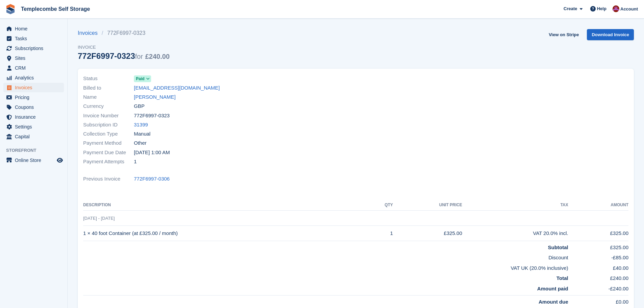 This screenshot has width=644, height=308. Describe the element at coordinates (124, 33) in the screenshot. I see `nav: breadcrumbs` at that location.